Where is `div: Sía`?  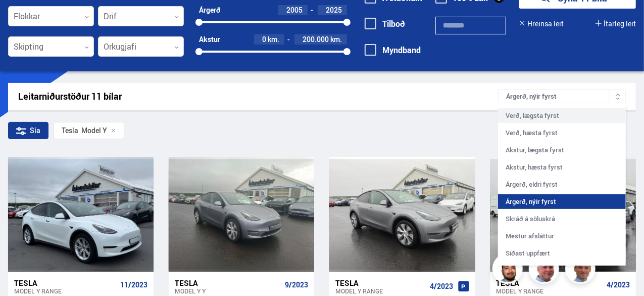
div: Sía is located at coordinates (28, 130).